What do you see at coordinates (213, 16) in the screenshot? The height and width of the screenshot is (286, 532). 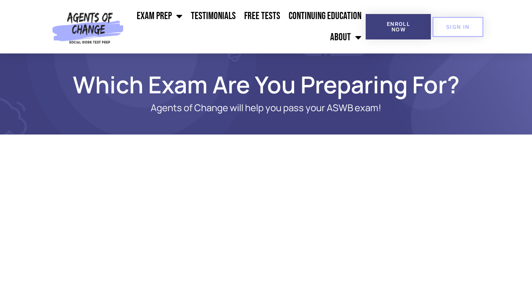 I see `a: Testimonials` at bounding box center [213, 16].